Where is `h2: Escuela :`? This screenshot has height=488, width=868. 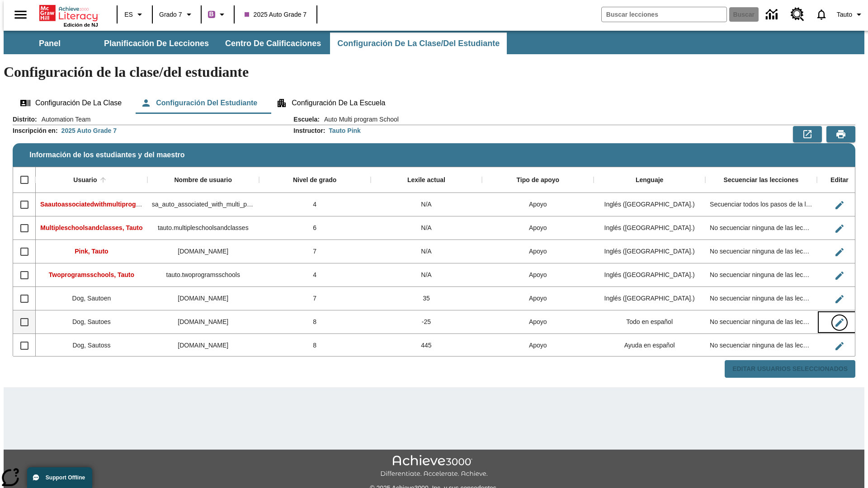
h2: Escuela : is located at coordinates (306, 119).